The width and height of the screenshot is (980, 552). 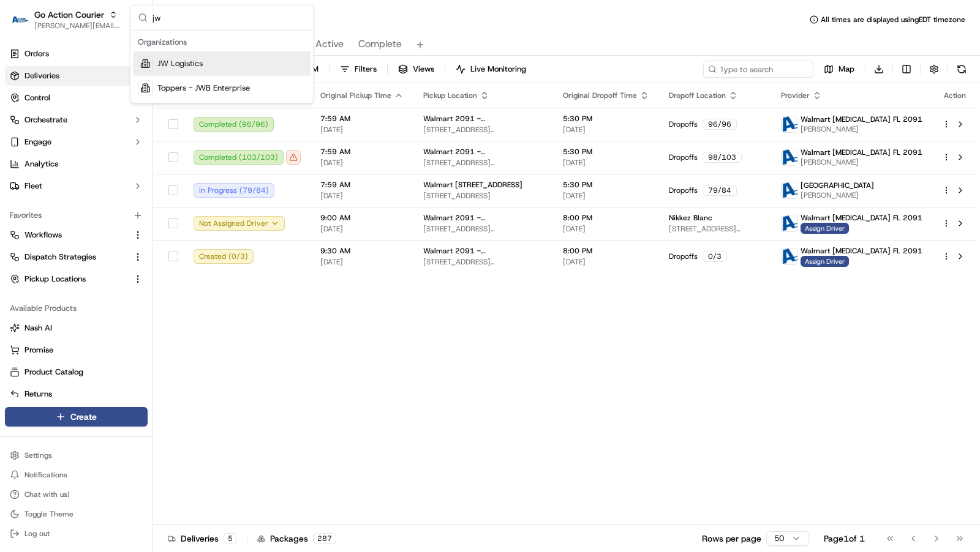 What do you see at coordinates (606, 185) in the screenshot?
I see `span: 5:30 PM` at bounding box center [606, 185].